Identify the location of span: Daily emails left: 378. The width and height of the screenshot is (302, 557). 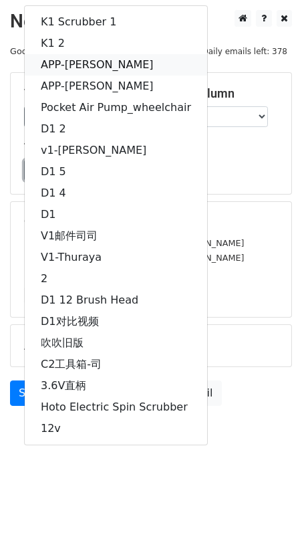
(245, 51).